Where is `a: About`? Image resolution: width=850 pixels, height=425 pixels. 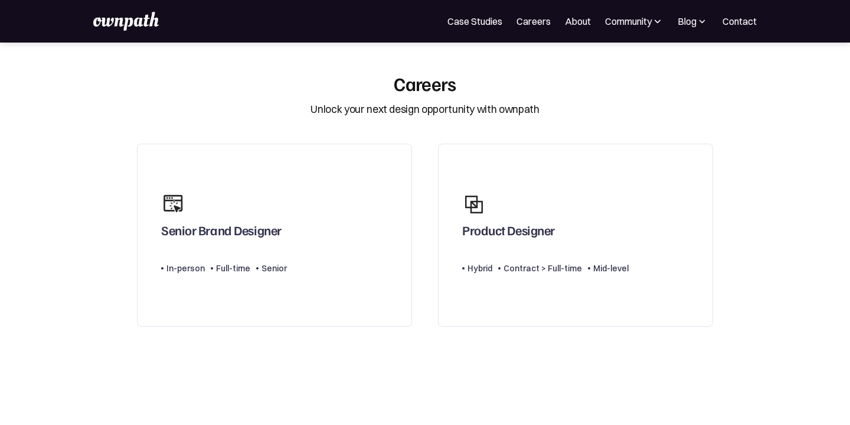
a: About is located at coordinates (578, 21).